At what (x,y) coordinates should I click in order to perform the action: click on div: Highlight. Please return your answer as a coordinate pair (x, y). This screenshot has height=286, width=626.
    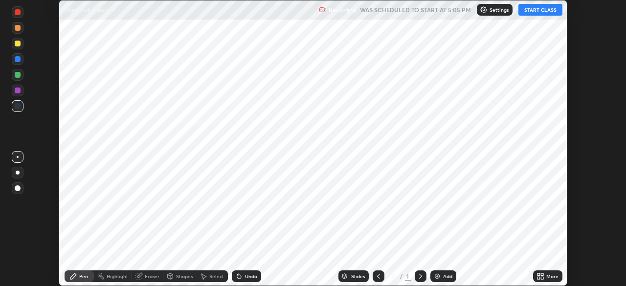
    Looking at the image, I should click on (117, 276).